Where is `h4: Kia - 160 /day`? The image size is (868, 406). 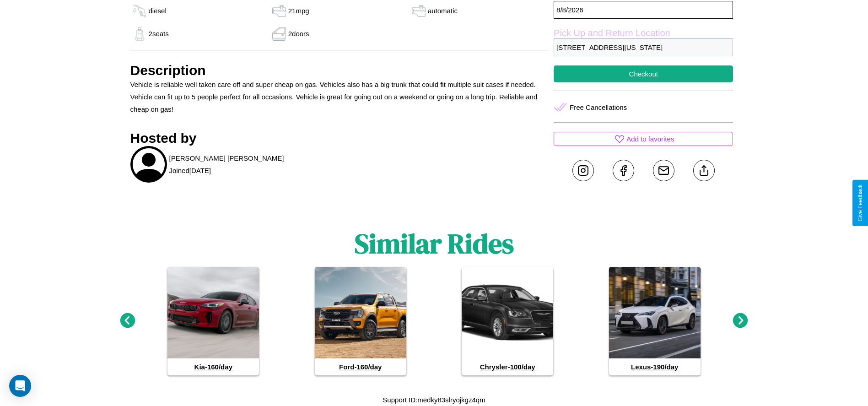 h4: Kia - 160 /day is located at coordinates (213, 367).